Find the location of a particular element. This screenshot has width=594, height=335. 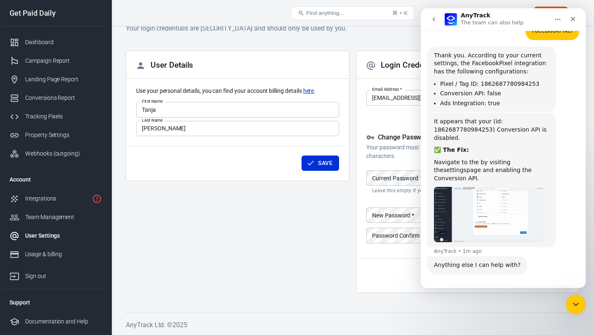

button: Upgrade is located at coordinates (551, 13).